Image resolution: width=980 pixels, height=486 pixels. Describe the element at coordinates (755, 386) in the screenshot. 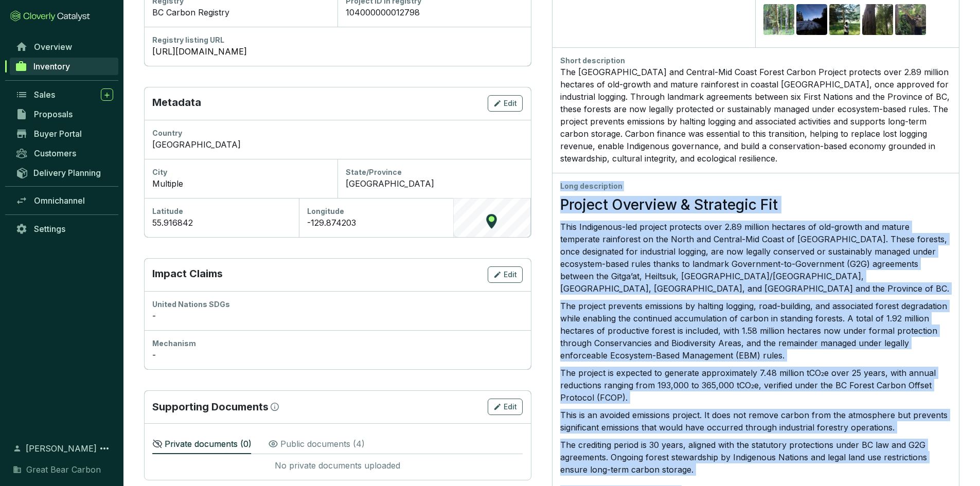

I see `p: The project is expected to generate approximately 7.48 million tCO₂e over 25 years, with annual r...` at that location.